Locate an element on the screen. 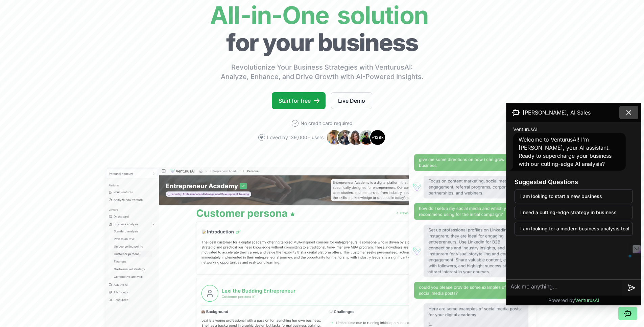 The image size is (644, 327). img: Avatar 2 is located at coordinates (345, 137).